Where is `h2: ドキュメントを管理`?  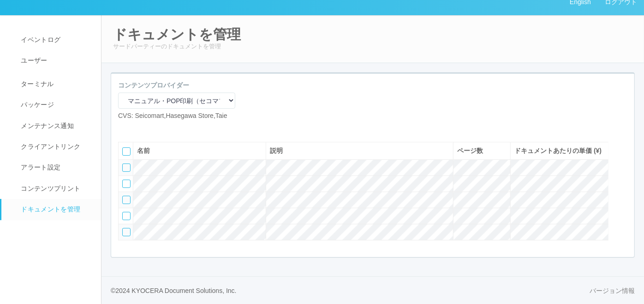 h2: ドキュメントを管理 is located at coordinates (373, 34).